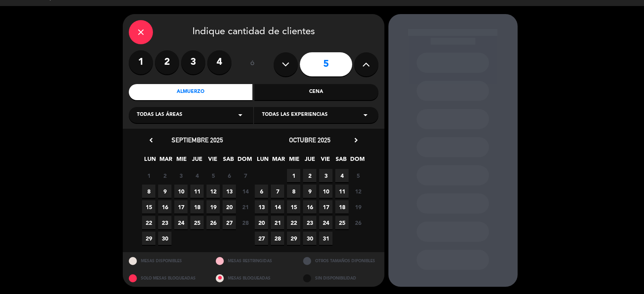  What do you see at coordinates (159, 115) in the screenshot?
I see `span: Todas las áreas` at bounding box center [159, 115].